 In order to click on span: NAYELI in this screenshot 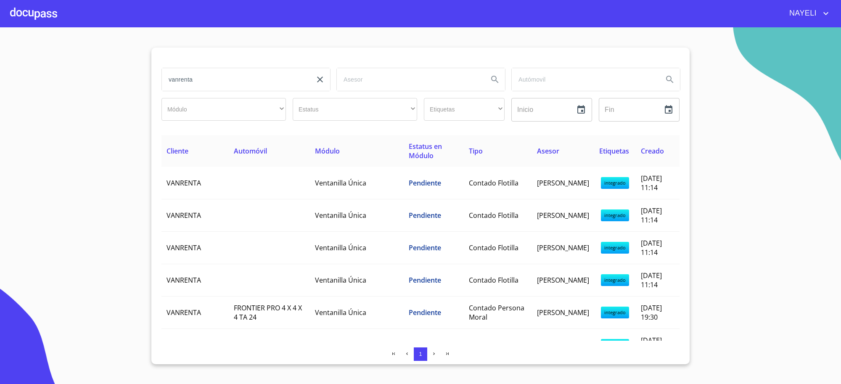, I will do `click(801, 13)`.